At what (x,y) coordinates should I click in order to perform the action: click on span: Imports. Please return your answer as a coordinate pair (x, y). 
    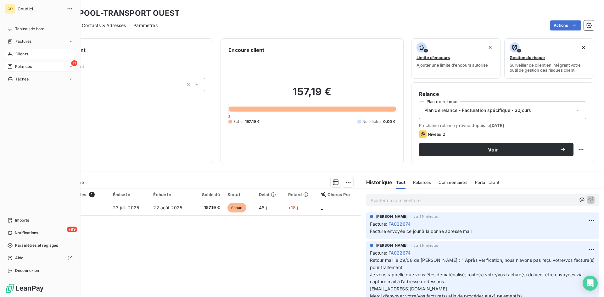
    Looking at the image, I should click on (22, 221).